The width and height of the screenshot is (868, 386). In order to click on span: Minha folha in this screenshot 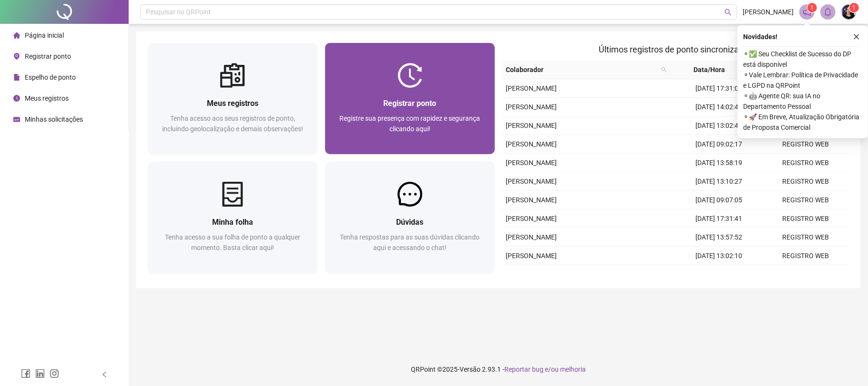, I will do `click(233, 222)`.